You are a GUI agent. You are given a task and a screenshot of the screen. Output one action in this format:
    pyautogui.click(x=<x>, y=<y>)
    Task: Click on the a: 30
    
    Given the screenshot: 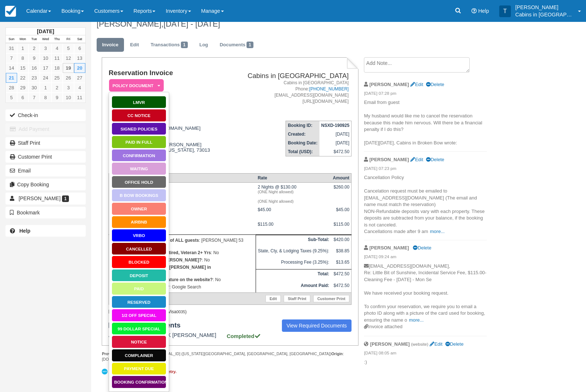 What is the action you would take?
    pyautogui.click(x=34, y=87)
    